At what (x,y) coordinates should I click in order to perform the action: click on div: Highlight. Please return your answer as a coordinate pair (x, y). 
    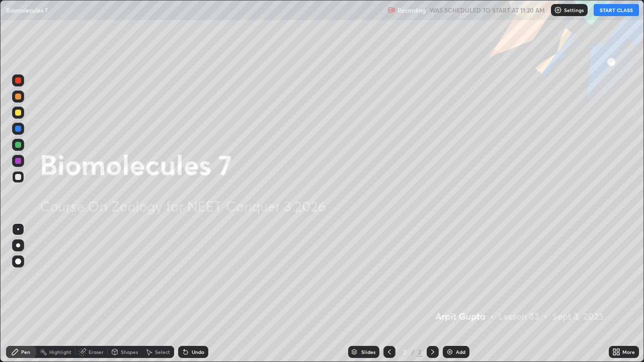
    Looking at the image, I should click on (60, 352).